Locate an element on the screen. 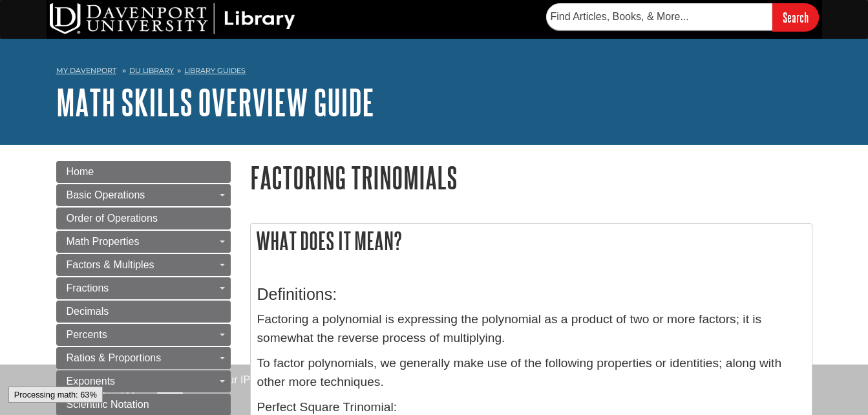 The height and width of the screenshot is (415, 868). h1: Factoring Trinomials is located at coordinates (531, 177).